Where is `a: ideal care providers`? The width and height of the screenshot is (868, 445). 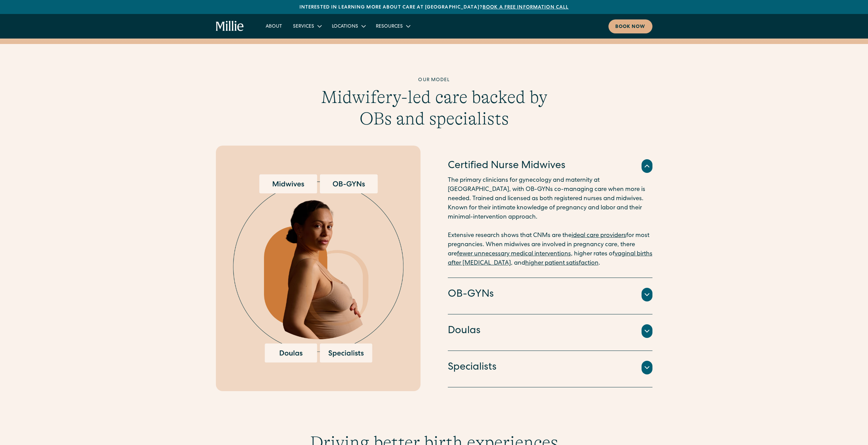 a: ideal care providers is located at coordinates (599, 235).